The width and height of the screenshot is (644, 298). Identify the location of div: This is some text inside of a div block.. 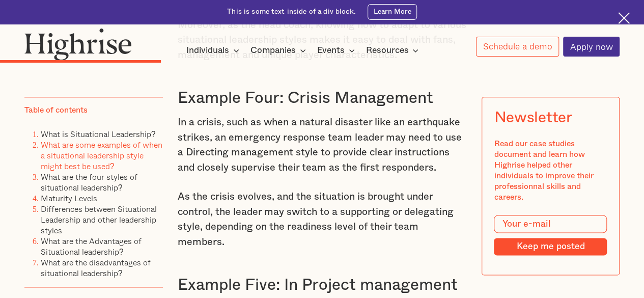
(291, 12).